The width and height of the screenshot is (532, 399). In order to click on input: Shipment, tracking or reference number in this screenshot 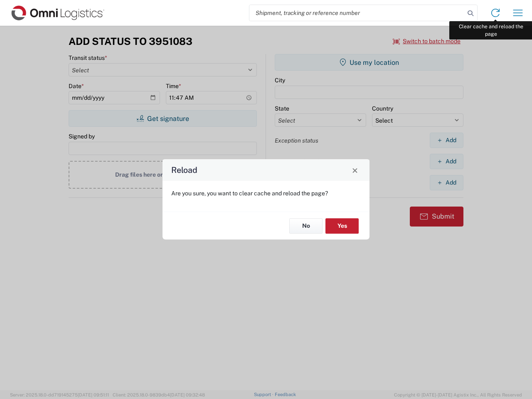, I will do `click(357, 13)`.